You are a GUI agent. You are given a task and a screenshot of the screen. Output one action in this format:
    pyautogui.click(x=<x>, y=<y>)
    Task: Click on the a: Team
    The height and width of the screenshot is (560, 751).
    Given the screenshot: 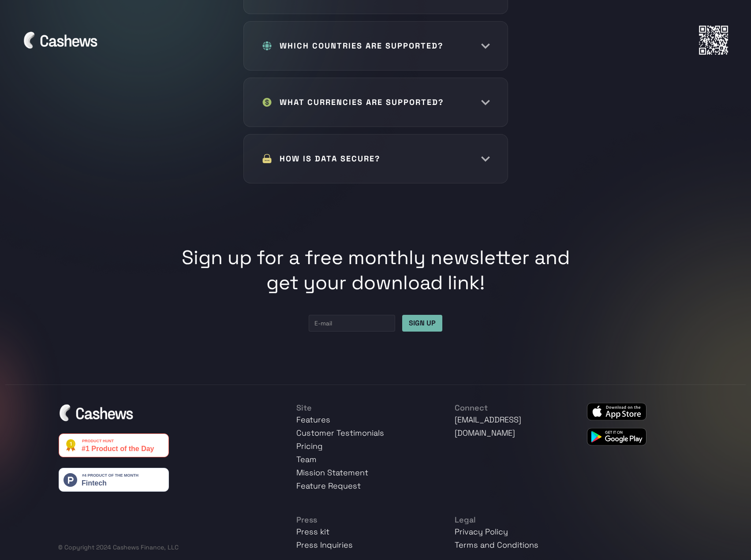 What is the action you would take?
    pyautogui.click(x=306, y=459)
    